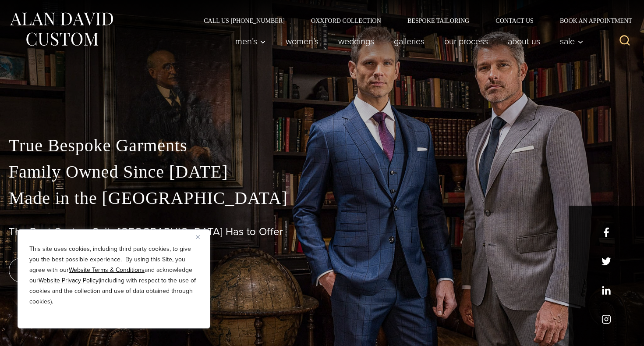  I want to click on button: View Search Form, so click(625, 41).